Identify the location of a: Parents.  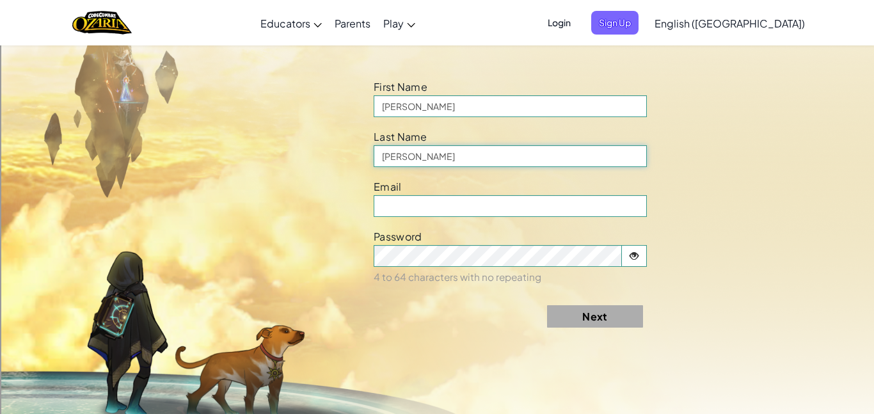
(353, 23).